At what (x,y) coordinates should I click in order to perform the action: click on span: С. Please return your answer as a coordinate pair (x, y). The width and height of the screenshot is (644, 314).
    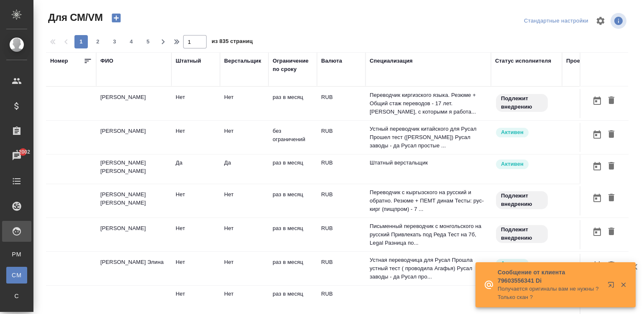
    Looking at the image, I should click on (17, 296).